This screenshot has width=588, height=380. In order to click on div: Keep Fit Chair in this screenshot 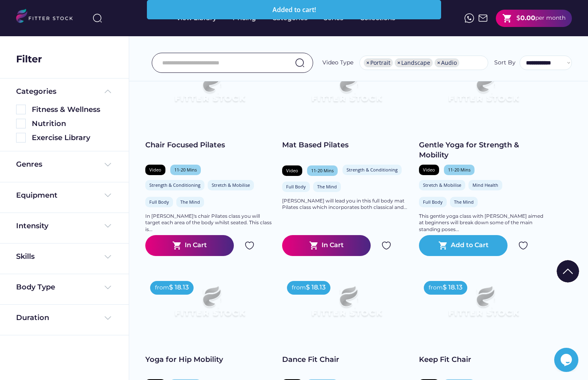, I will do `click(484, 359)`.